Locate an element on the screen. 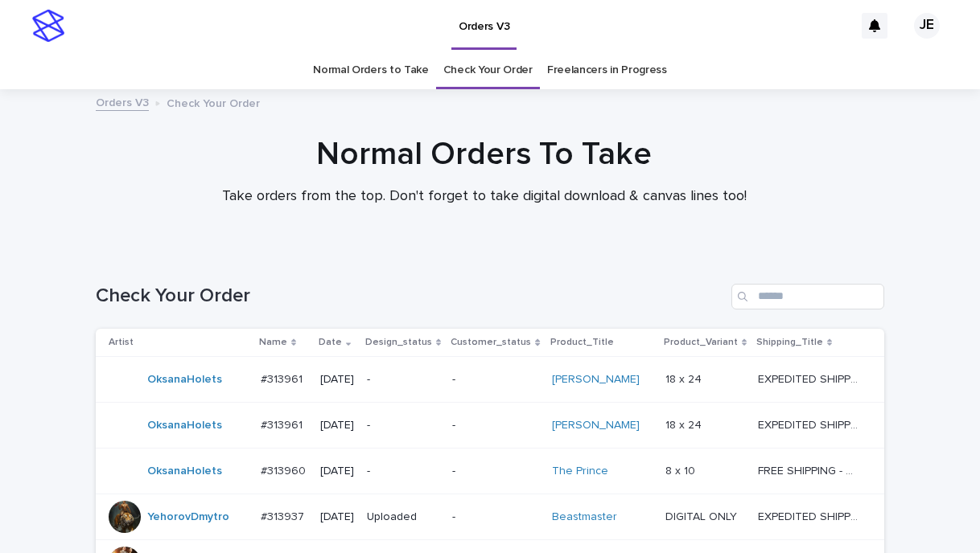 The image size is (980, 553). input: Search is located at coordinates (808, 297).